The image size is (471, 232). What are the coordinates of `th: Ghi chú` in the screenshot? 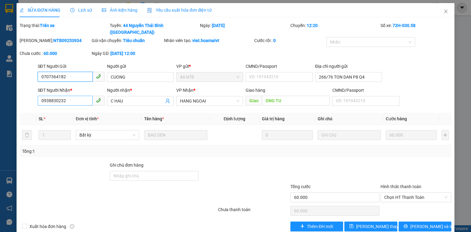 It's located at (349, 119).